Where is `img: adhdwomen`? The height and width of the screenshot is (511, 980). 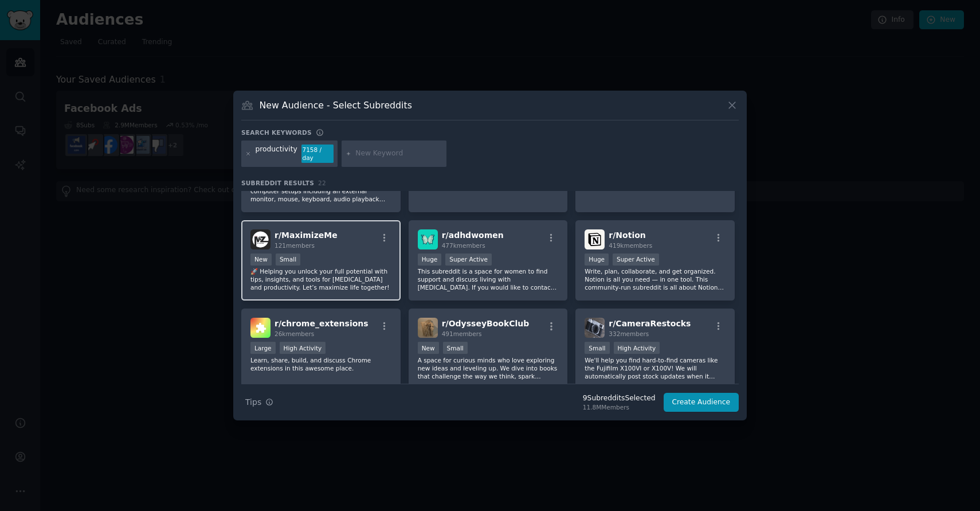
img: adhdwomen is located at coordinates (427, 239).